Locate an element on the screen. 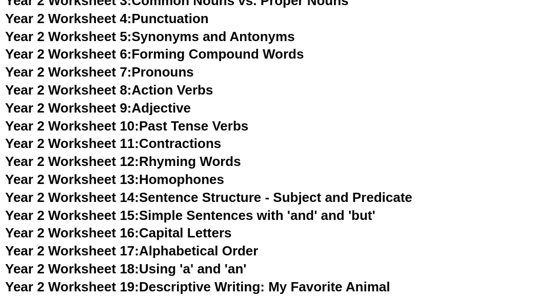 Image resolution: width=554 pixels, height=296 pixels. span: Year 2 Worksheet 8: is located at coordinates (68, 90).